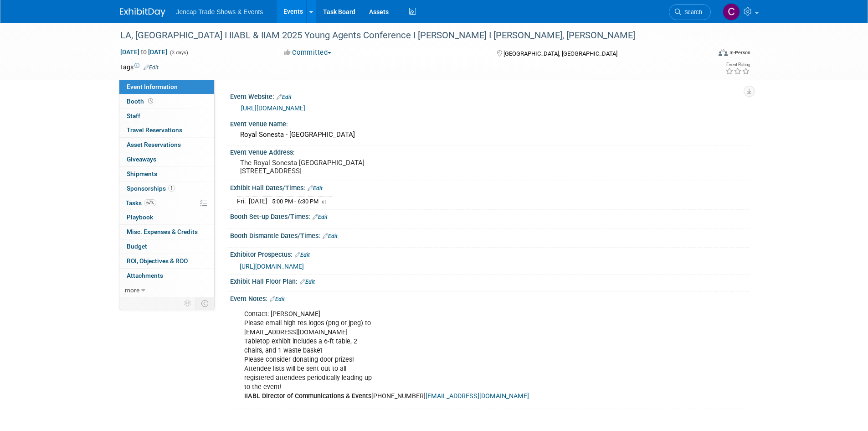 This screenshot has height=431, width=868. What do you see at coordinates (489, 96) in the screenshot?
I see `div: Event Website:` at bounding box center [489, 96].